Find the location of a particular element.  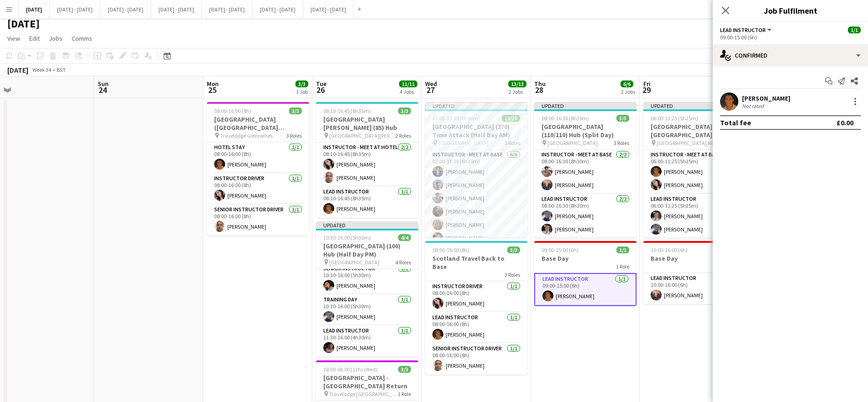

div: 4 Jobs is located at coordinates (409, 91).